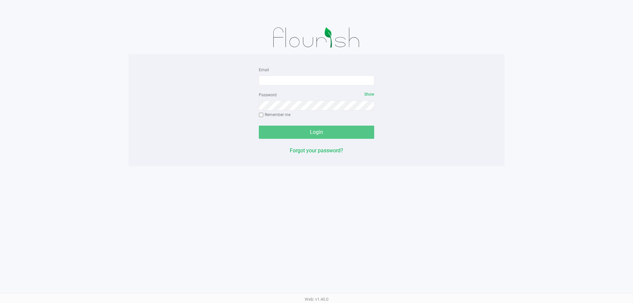 The height and width of the screenshot is (303, 633). I want to click on label: Password, so click(268, 95).